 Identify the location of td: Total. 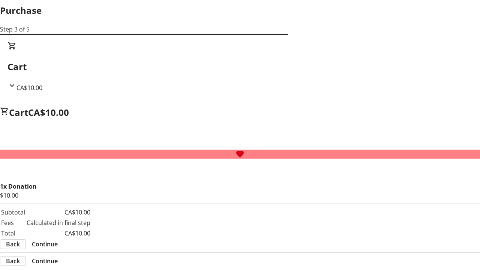
(13, 233).